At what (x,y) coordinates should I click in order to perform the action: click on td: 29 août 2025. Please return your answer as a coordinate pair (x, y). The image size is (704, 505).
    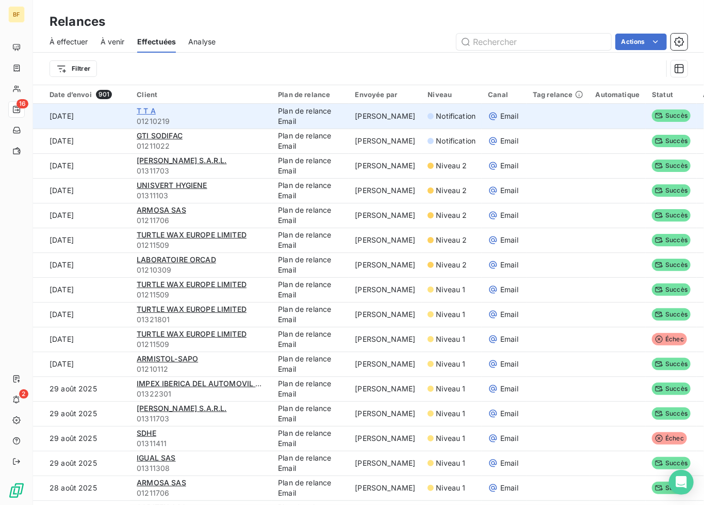
    Looking at the image, I should click on (82, 389).